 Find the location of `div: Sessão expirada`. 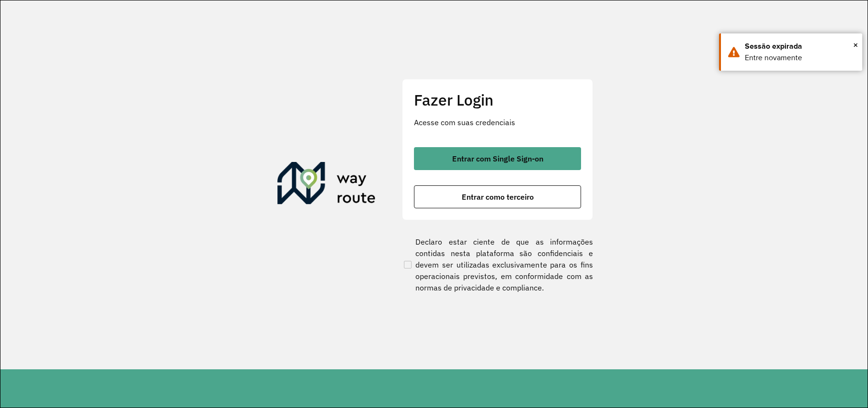

div: Sessão expirada is located at coordinates (800, 46).